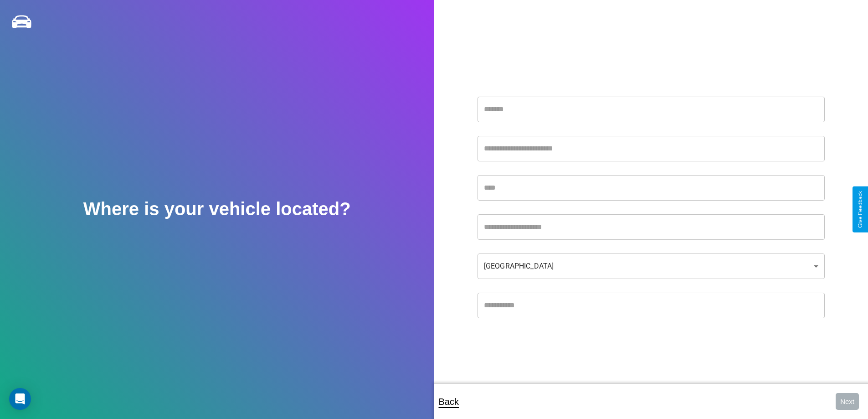  What do you see at coordinates (449, 402) in the screenshot?
I see `p: Back` at bounding box center [449, 402].